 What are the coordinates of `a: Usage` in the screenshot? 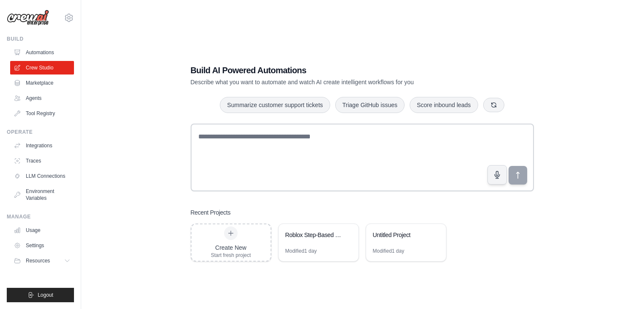 It's located at (42, 230).